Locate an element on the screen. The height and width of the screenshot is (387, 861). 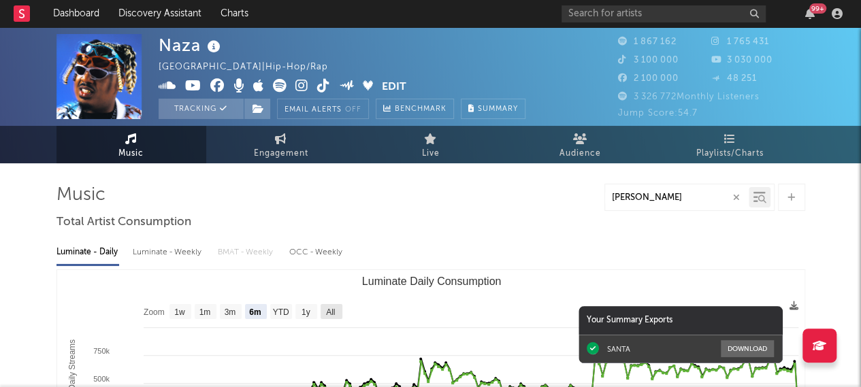
span: Jump Score: 54.7 is located at coordinates (658, 113).